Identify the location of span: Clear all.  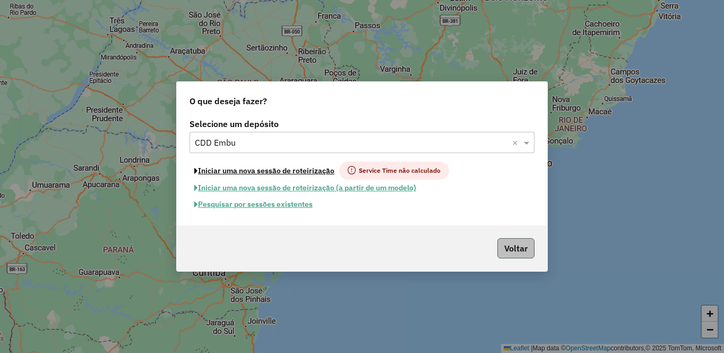
(517, 142).